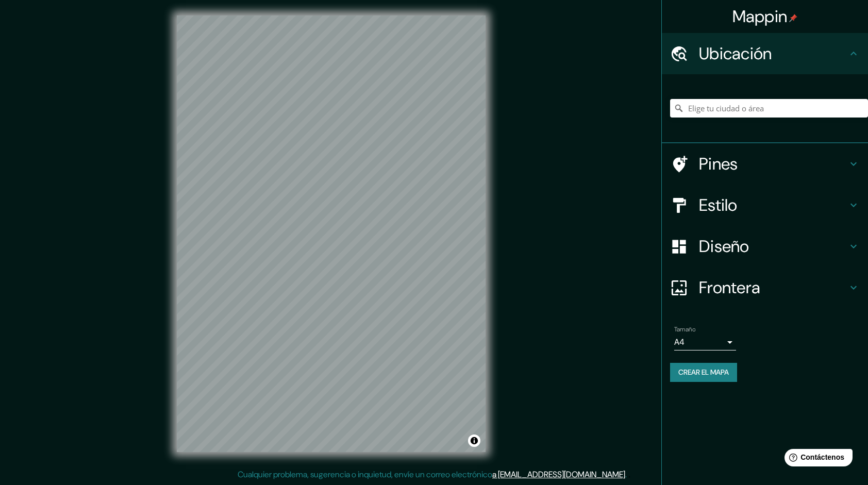  What do you see at coordinates (773, 247) in the screenshot?
I see `h4: Diseño` at bounding box center [773, 247].